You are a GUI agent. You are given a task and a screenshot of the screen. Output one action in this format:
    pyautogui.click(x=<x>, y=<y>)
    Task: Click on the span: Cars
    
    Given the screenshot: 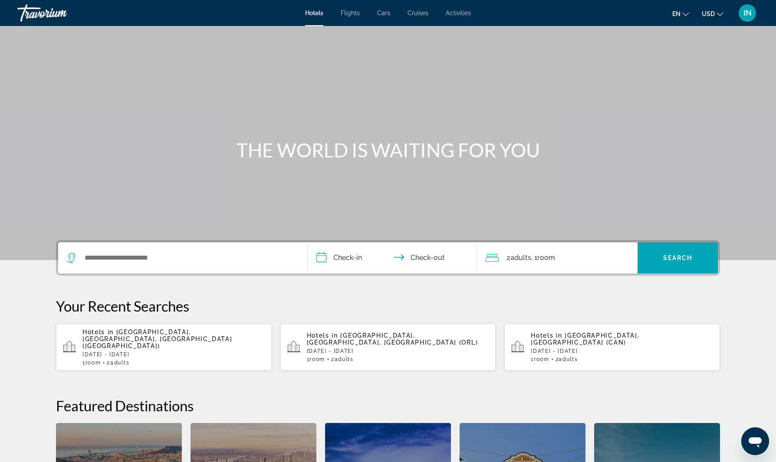 What is the action you would take?
    pyautogui.click(x=384, y=13)
    